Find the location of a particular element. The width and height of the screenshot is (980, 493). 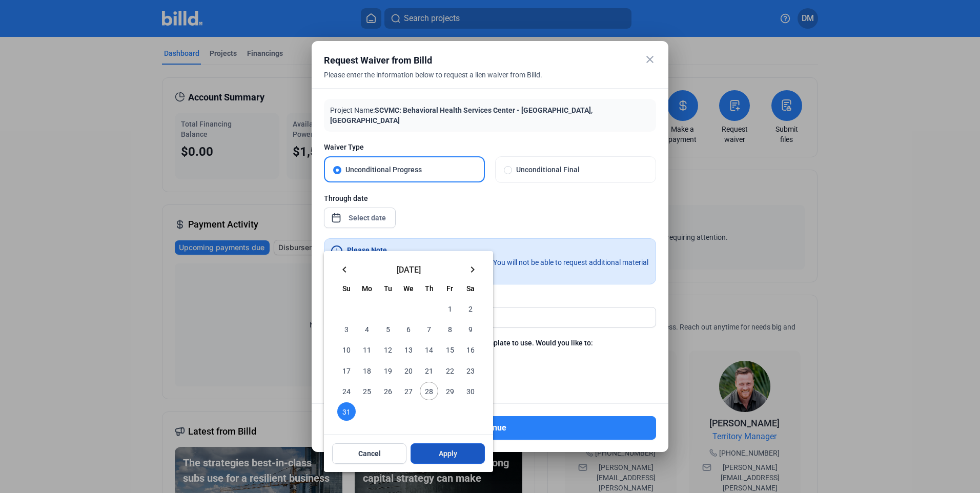

span: 30 is located at coordinates (471, 391).